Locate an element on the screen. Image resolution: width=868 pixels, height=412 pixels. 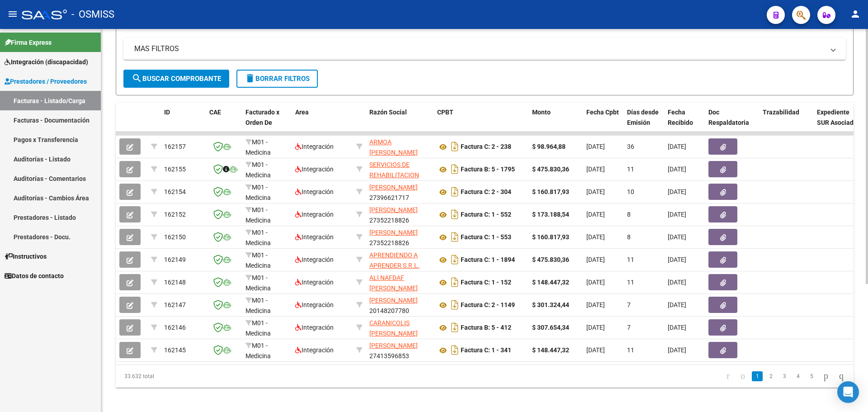
div: 30714134368 is located at coordinates (400, 169).